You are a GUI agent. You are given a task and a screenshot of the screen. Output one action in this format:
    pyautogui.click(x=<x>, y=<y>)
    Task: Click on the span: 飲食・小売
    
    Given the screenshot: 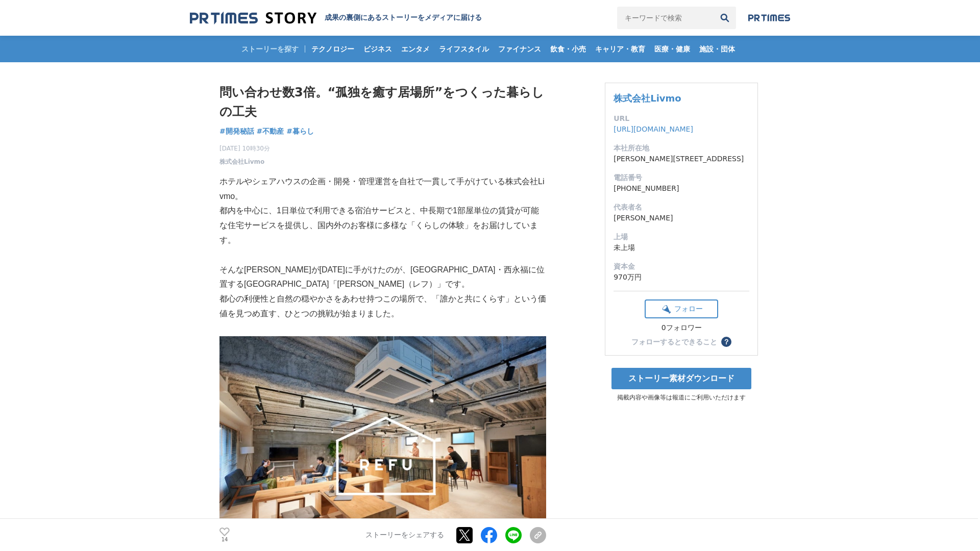 What is the action you would take?
    pyautogui.click(x=568, y=49)
    